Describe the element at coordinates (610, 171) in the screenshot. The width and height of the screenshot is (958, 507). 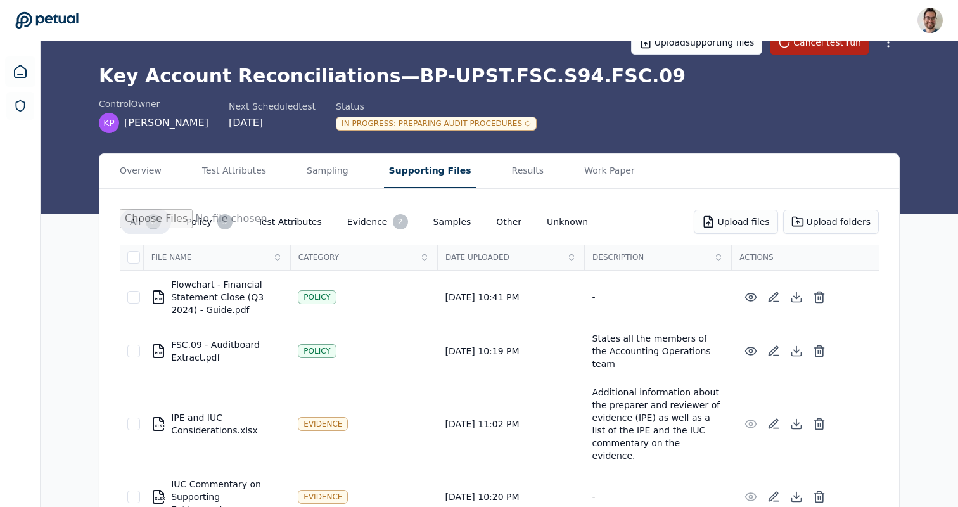
I see `button: Work Paper` at that location.